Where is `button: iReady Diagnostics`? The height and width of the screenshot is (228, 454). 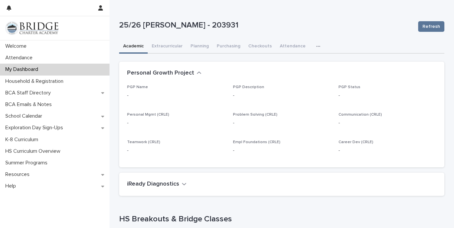
button: iReady Diagnostics is located at coordinates (157, 185).